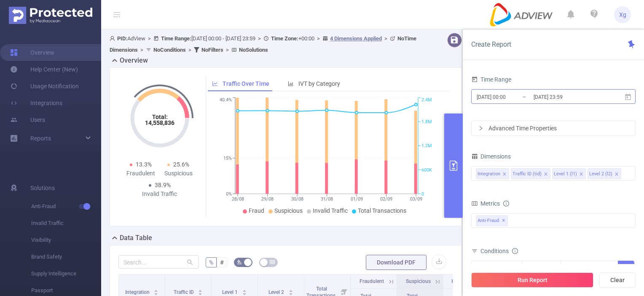  What do you see at coordinates (226, 100) in the screenshot?
I see `tspan: 40.4%` at bounding box center [226, 100].